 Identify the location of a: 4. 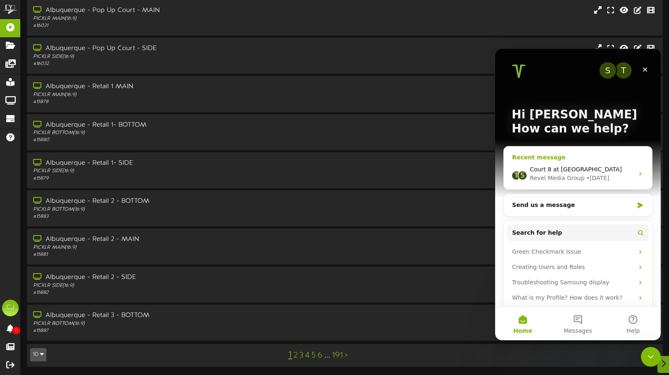
(307, 356).